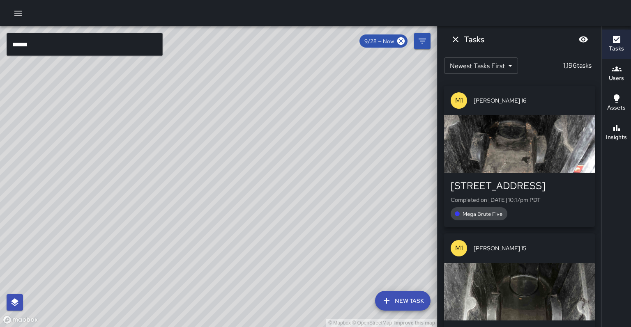 This screenshot has height=327, width=631. What do you see at coordinates (482, 214) in the screenshot?
I see `span: Mega Brute Five` at bounding box center [482, 214].